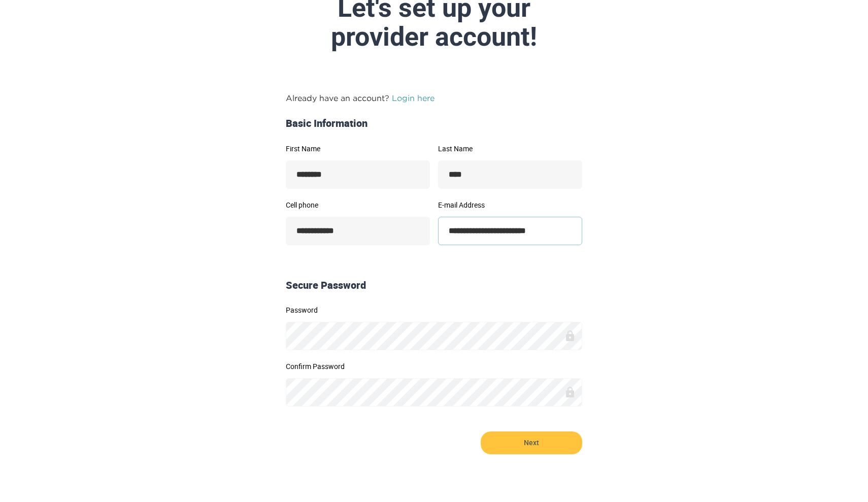  I want to click on p: Already have an account?, so click(434, 98).